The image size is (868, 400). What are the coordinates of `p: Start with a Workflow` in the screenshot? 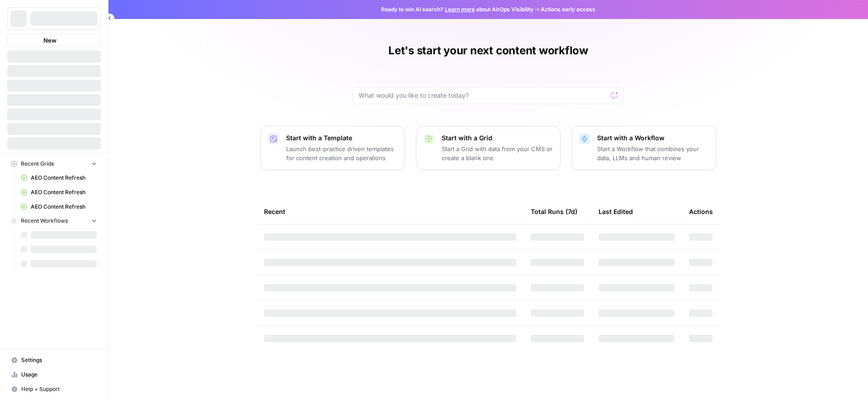 It's located at (653, 138).